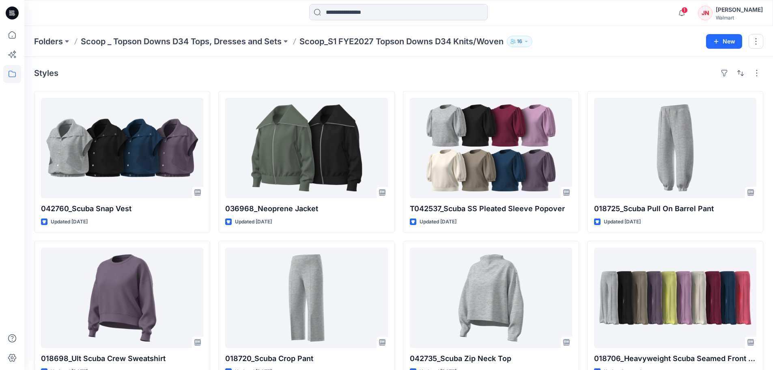 Image resolution: width=773 pixels, height=370 pixels. What do you see at coordinates (675, 148) in the screenshot?
I see `a: 018725_Scuba Pull On Barrel Pant` at bounding box center [675, 148].